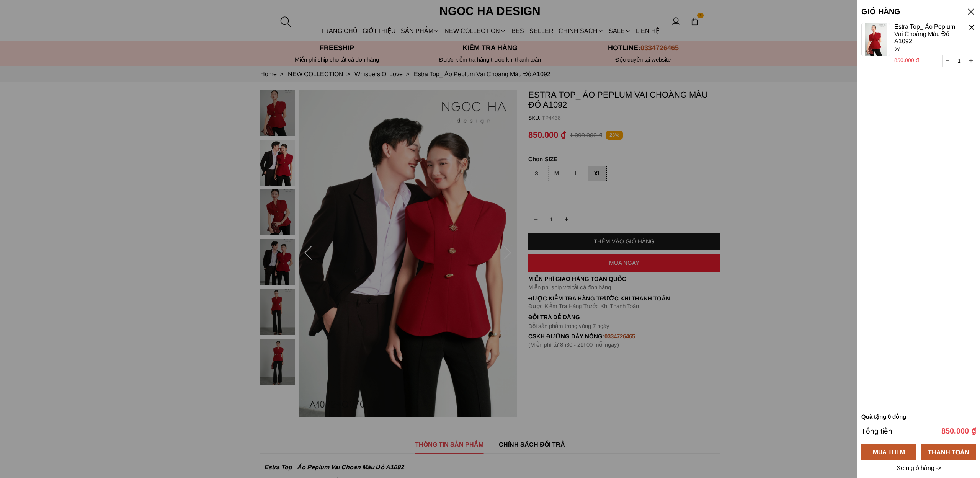 The height and width of the screenshot is (478, 980). I want to click on div: THANH TOÁN, so click(948, 452).